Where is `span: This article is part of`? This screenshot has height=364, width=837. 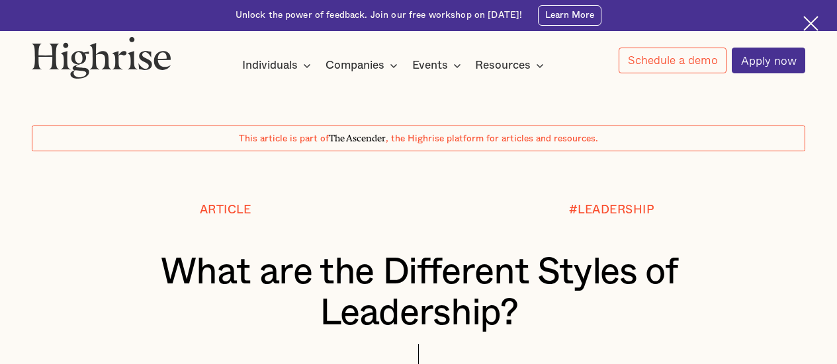 span: This article is part of is located at coordinates (284, 139).